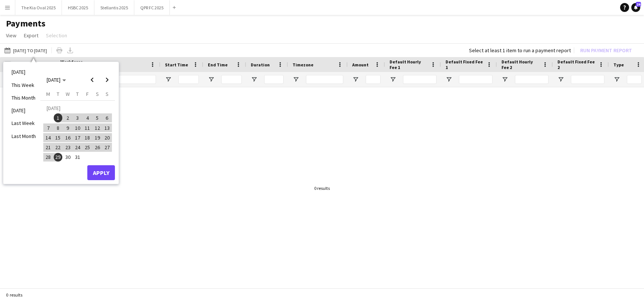 This screenshot has height=301, width=644. What do you see at coordinates (31, 36) in the screenshot?
I see `a: Export` at bounding box center [31, 36].